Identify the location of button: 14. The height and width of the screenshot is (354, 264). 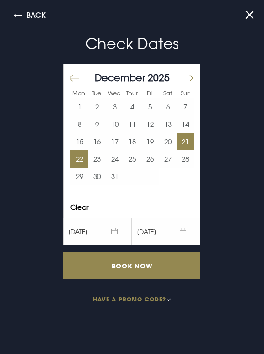
(185, 124).